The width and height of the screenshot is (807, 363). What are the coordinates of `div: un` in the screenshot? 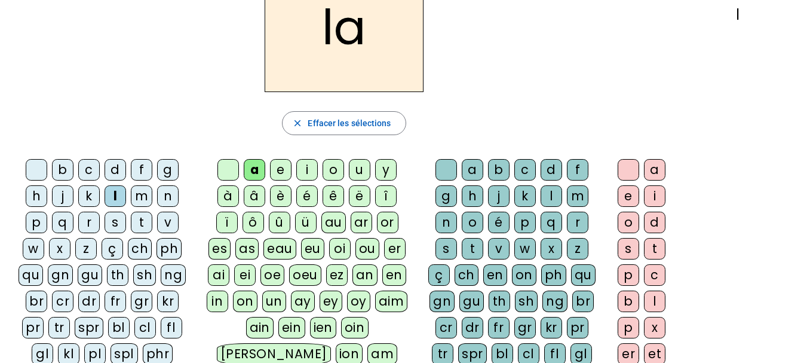 It's located at (274, 301).